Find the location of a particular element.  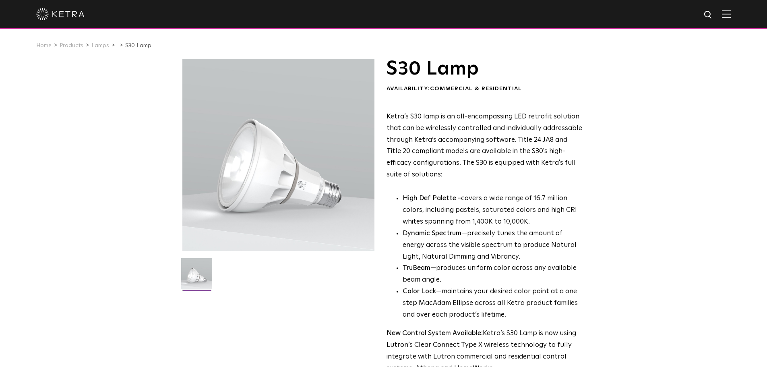

li: —produces uniform color across any available beam angle. is located at coordinates (492, 274).